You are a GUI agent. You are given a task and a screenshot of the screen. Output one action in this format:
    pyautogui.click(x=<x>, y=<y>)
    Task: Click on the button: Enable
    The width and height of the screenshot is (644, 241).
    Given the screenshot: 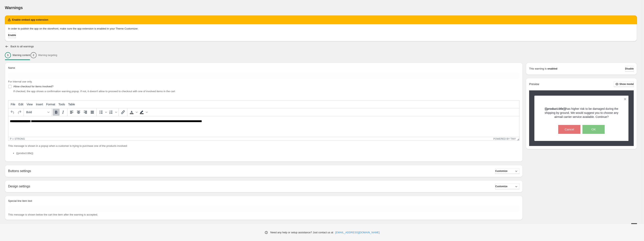 What is the action you would take?
    pyautogui.click(x=12, y=35)
    